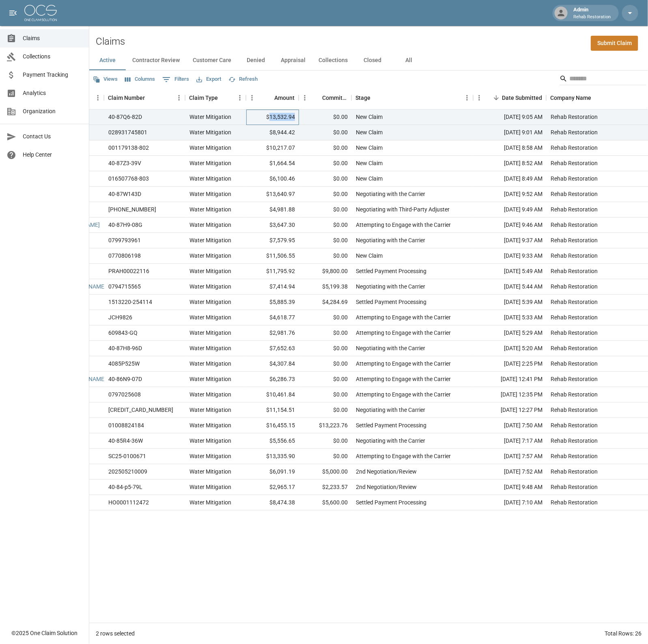 This screenshot has width=648, height=644. Describe the element at coordinates (176, 80) in the screenshot. I see `button: Show filters` at that location.